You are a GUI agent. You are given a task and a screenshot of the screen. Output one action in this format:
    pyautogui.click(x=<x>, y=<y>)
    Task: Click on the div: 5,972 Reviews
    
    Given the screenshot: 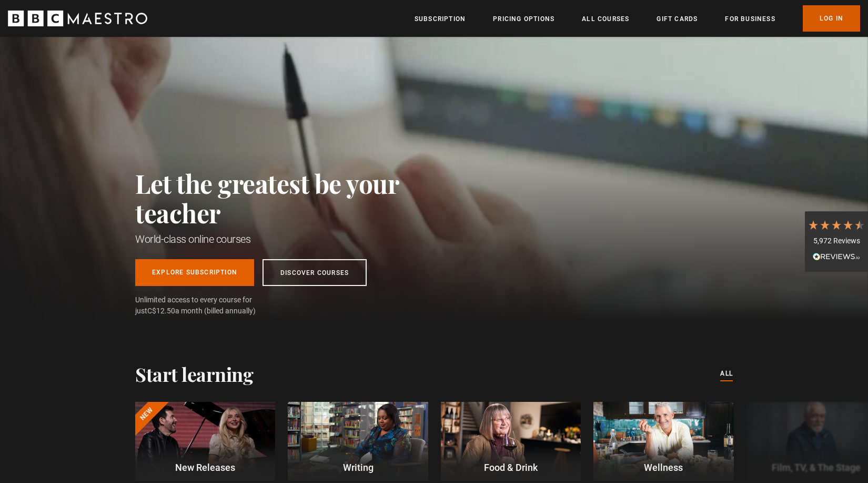 What is the action you would take?
    pyautogui.click(x=837, y=242)
    